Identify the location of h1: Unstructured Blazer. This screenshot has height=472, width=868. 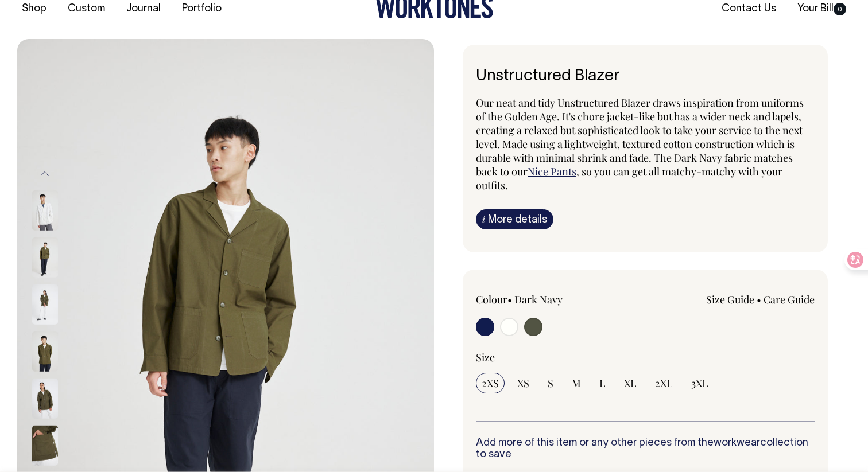
(645, 76).